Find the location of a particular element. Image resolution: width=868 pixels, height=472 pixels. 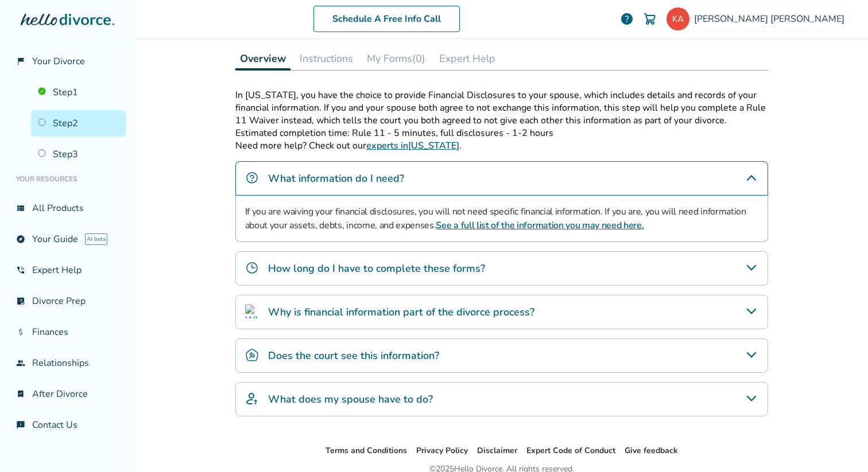

h4: Why is financial information part of the divorce process? is located at coordinates (401, 312).